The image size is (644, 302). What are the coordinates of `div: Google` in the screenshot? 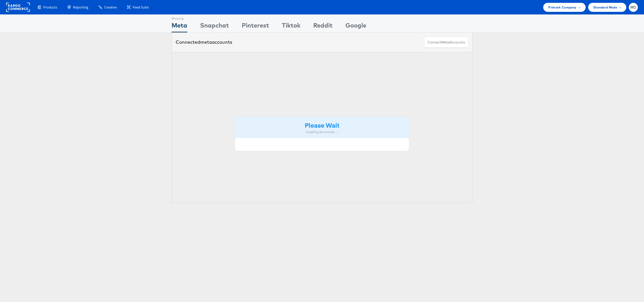 It's located at (356, 27).